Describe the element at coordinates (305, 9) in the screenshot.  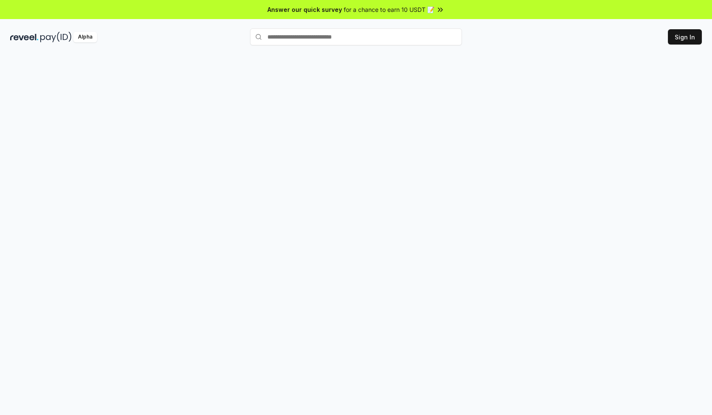
I see `span: Answer our quick survey` at that location.